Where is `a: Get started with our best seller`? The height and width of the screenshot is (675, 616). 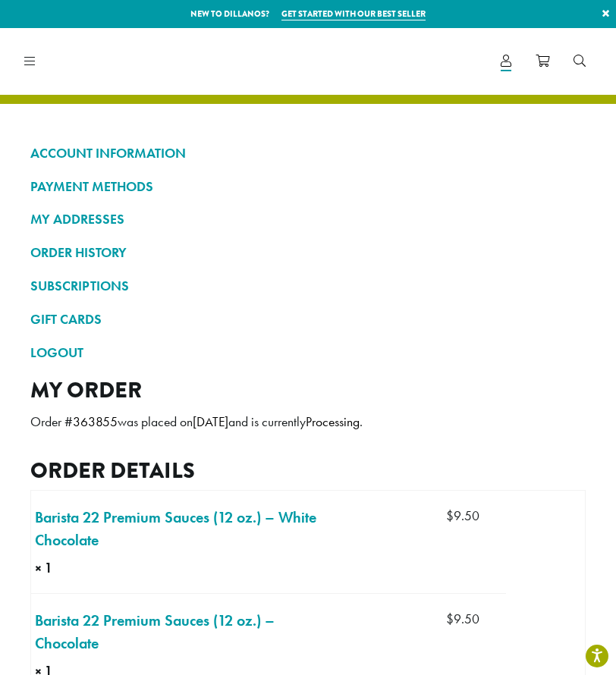 a: Get started with our best seller is located at coordinates (354, 14).